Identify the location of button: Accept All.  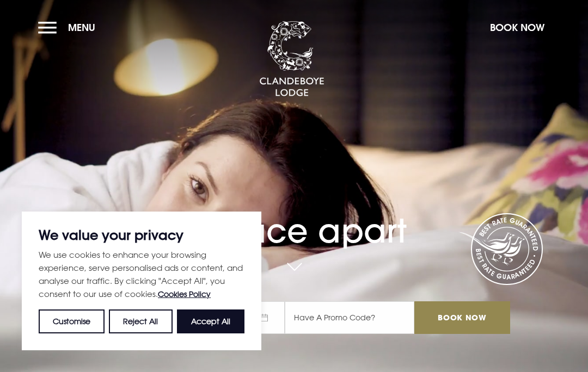
(210, 321).